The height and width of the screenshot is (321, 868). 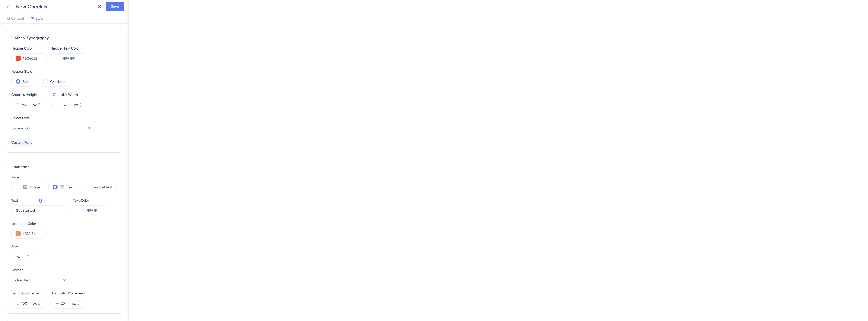 I want to click on div: Select Font, so click(x=65, y=118).